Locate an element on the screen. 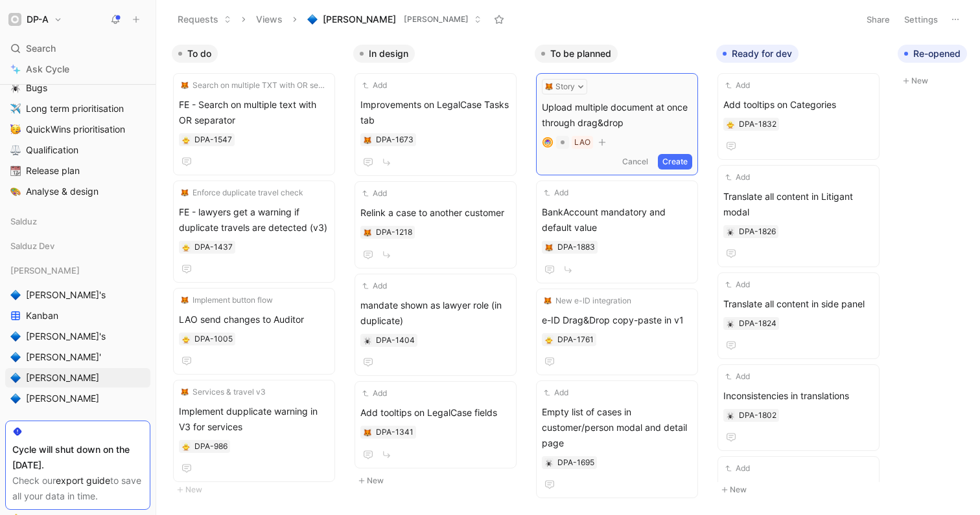  span: Add tooltips on LegalCase fields is located at coordinates (436, 413).